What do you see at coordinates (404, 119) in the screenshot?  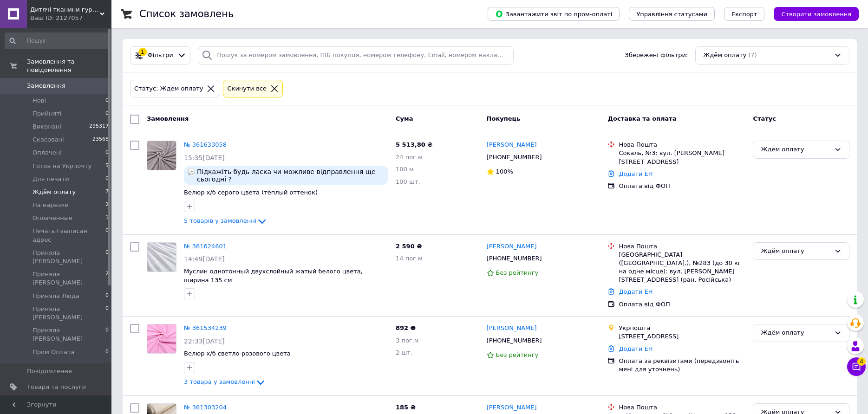 I see `span: Cума` at bounding box center [404, 119].